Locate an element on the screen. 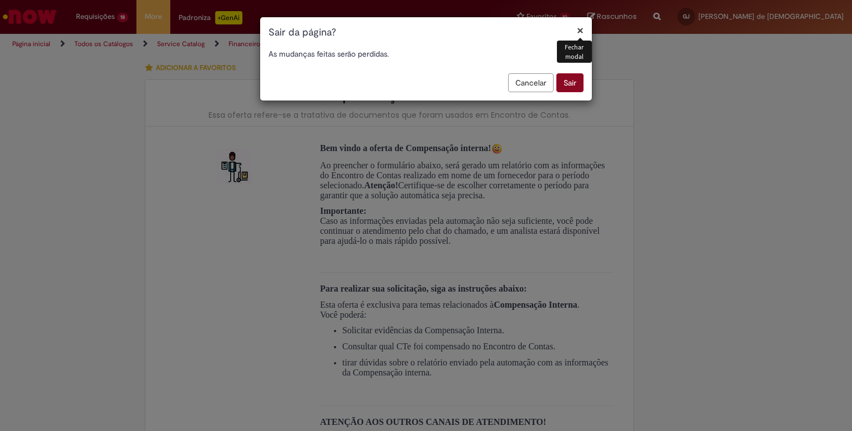 The image size is (852, 431). button: Fechar modal is located at coordinates (580, 30).